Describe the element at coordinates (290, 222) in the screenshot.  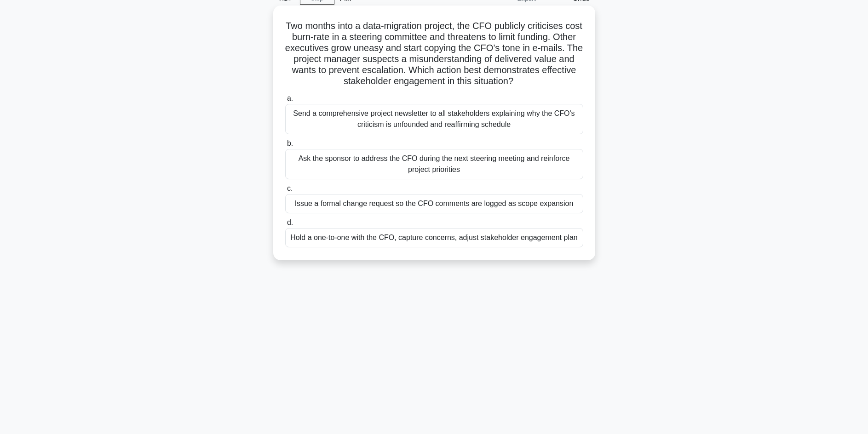
I see `span: d.` at that location.